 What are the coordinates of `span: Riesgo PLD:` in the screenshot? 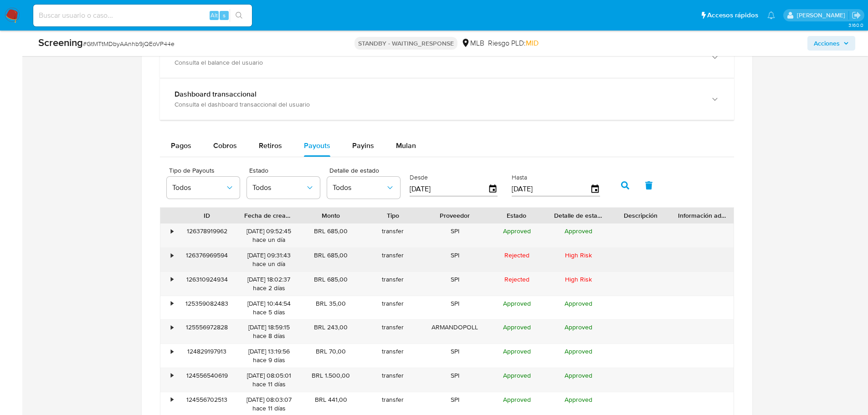 It's located at (513, 44).